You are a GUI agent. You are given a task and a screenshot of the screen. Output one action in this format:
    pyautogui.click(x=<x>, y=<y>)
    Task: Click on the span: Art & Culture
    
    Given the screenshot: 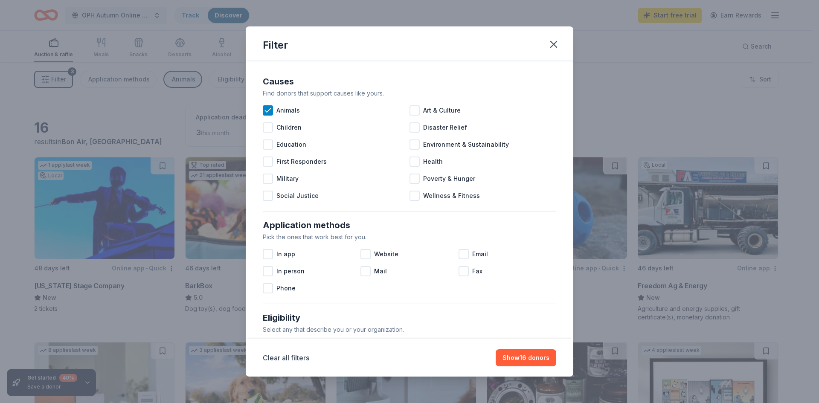 What is the action you would take?
    pyautogui.click(x=442, y=110)
    